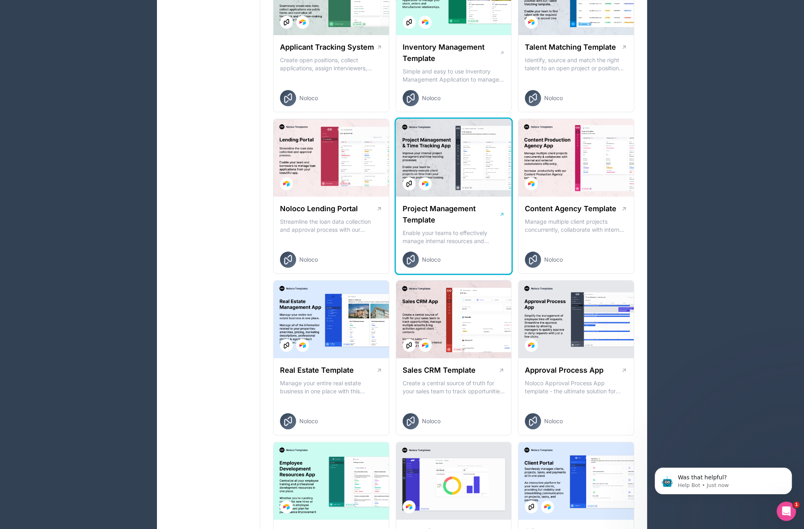  Describe the element at coordinates (319, 209) in the screenshot. I see `h1: Noloco Lending Portal` at that location.